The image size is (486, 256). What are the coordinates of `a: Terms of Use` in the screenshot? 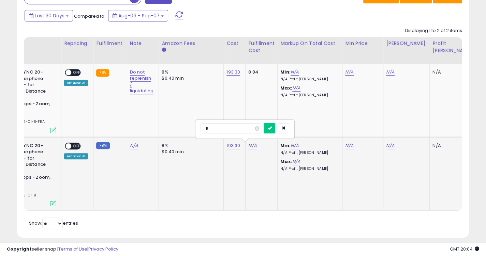 It's located at (73, 249).